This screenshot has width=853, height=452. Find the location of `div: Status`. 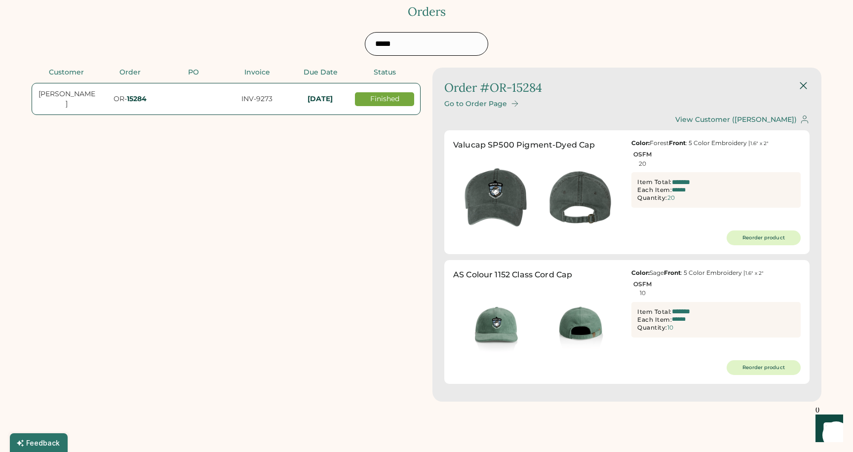

div: Status is located at coordinates (385, 73).